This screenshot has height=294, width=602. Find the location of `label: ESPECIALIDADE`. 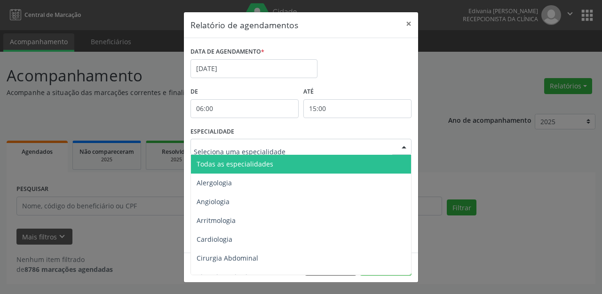

label: ESPECIALIDADE is located at coordinates (212, 132).